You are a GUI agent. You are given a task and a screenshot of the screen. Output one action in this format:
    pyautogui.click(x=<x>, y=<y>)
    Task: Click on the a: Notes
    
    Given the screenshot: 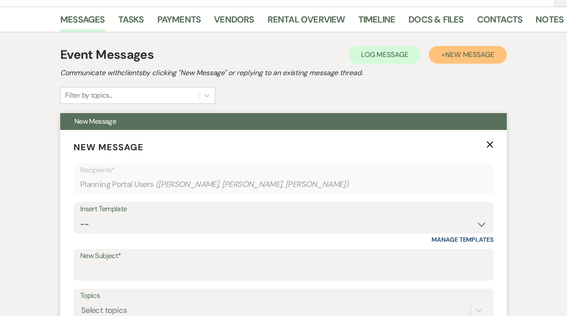 What is the action you would take?
    pyautogui.click(x=549, y=22)
    